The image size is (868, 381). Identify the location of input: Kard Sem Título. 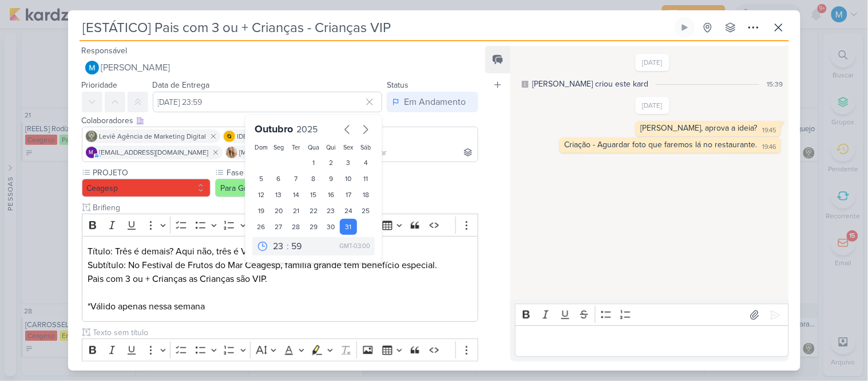
(376, 27).